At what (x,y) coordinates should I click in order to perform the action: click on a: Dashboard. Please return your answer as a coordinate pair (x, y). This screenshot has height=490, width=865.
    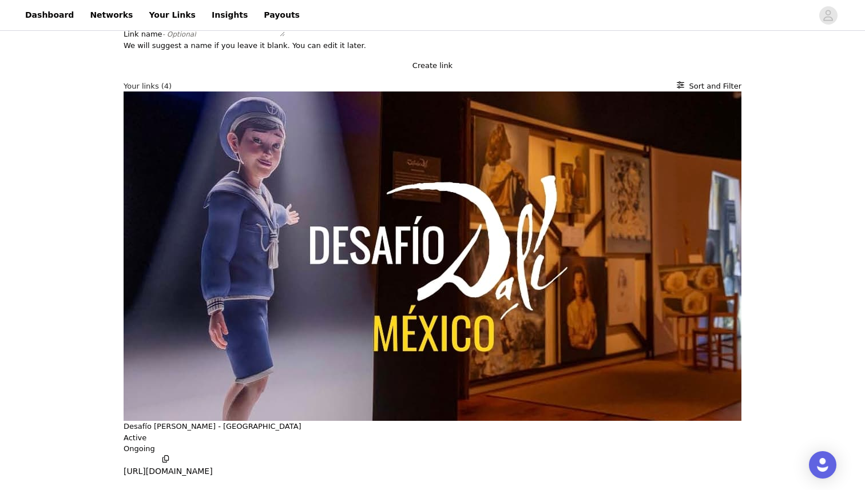
    Looking at the image, I should click on (49, 15).